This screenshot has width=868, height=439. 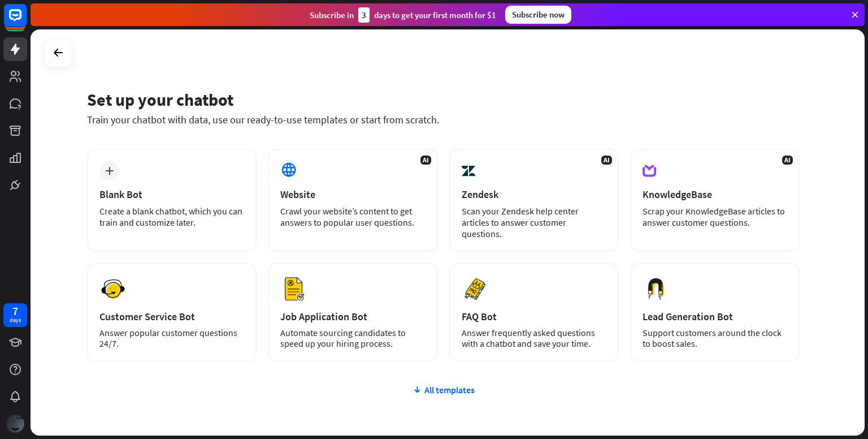 I want to click on div: 7, so click(x=15, y=311).